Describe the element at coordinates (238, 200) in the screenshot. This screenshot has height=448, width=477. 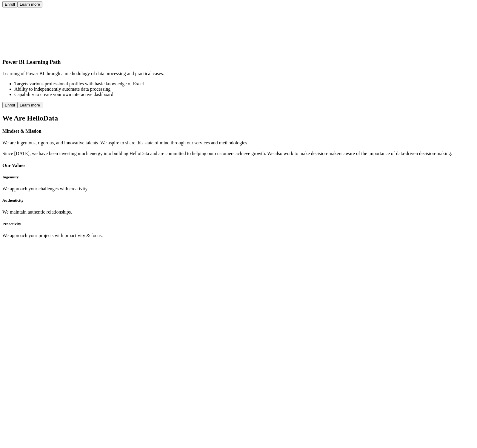
I see `h5: Authenticity` at that location.